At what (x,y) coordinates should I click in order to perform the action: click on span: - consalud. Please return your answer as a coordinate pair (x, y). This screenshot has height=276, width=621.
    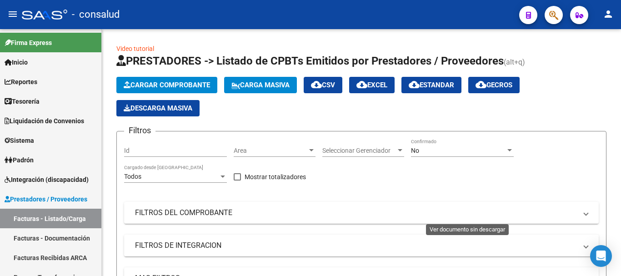
    Looking at the image, I should click on (95, 15).